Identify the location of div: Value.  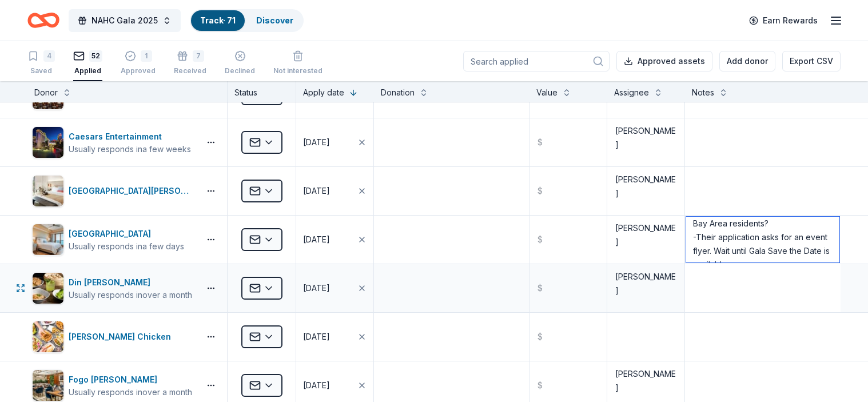
(546, 93).